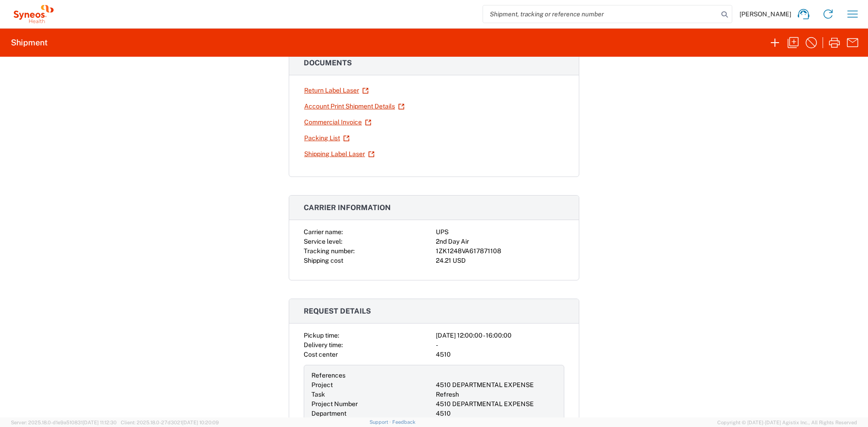 Image resolution: width=868 pixels, height=427 pixels. Describe the element at coordinates (321, 355) in the screenshot. I see `span: Cost center` at that location.